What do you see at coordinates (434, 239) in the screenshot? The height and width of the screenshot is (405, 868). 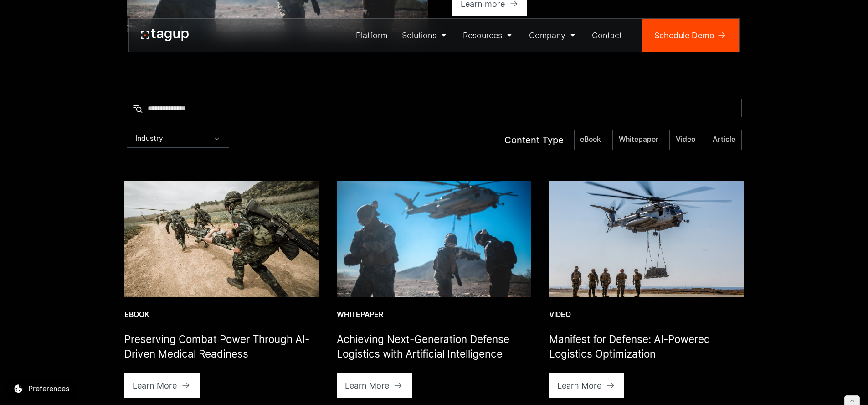 I see `img: landing support specialists insert and extract assets in terrain, photo by Sgt. Conner Robbins` at bounding box center [434, 239].